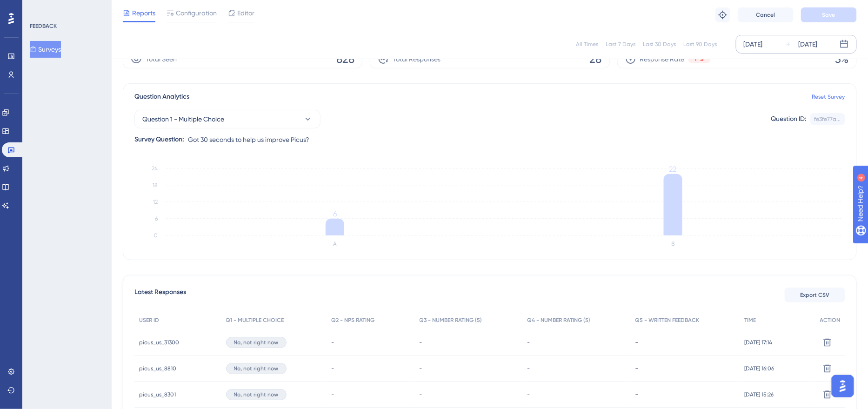  What do you see at coordinates (663, 59) in the screenshot?
I see `span: Response Rate` at bounding box center [663, 59].